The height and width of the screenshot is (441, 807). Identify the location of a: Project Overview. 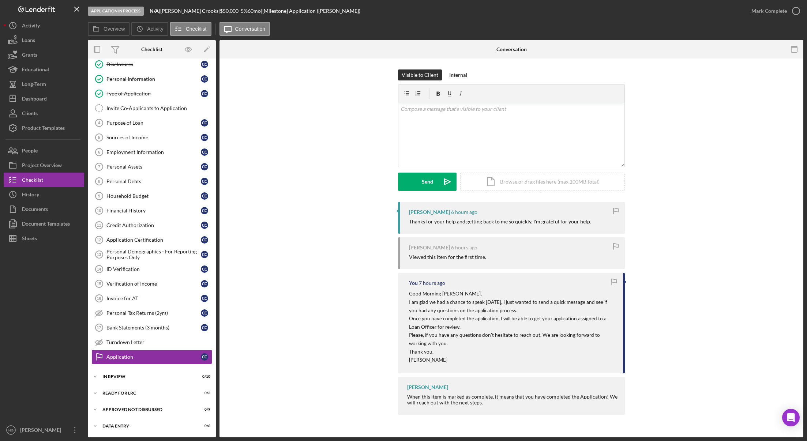
(44, 165).